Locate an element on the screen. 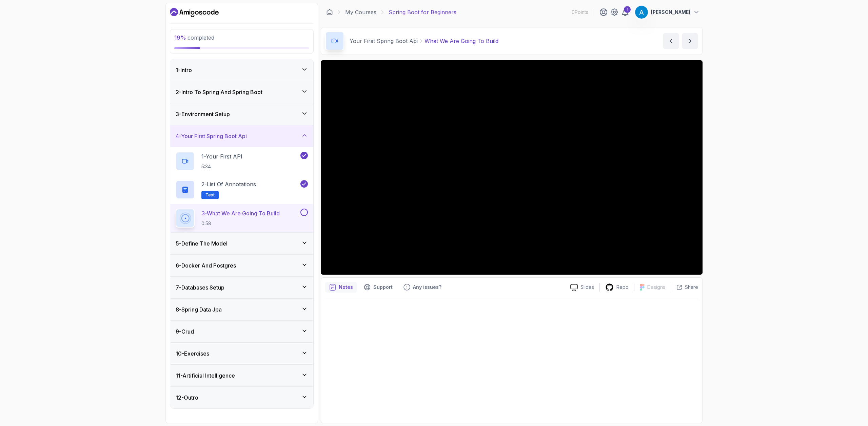 This screenshot has height=426, width=868. h3: 9 - Crud is located at coordinates (185, 332).